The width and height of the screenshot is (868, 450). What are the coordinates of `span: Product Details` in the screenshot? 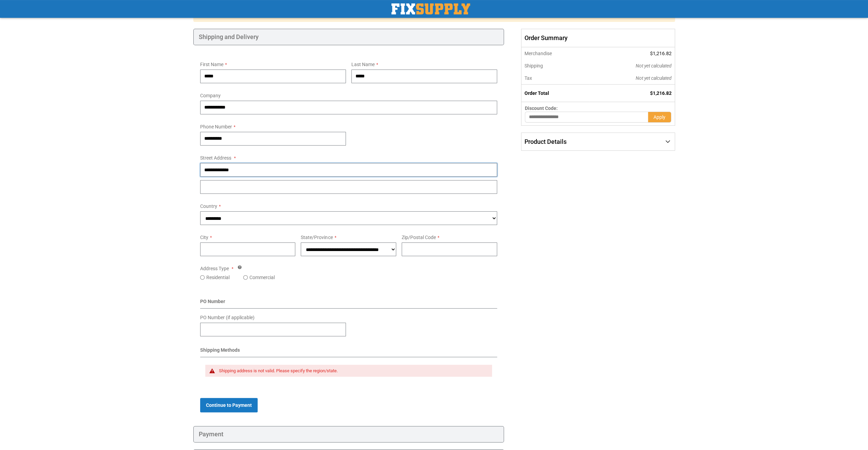 It's located at (546, 141).